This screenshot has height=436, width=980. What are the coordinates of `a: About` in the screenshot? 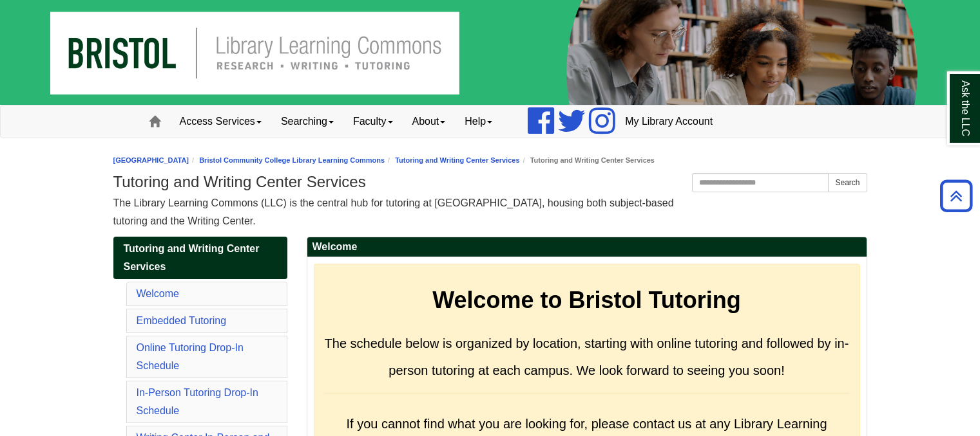 It's located at (429, 122).